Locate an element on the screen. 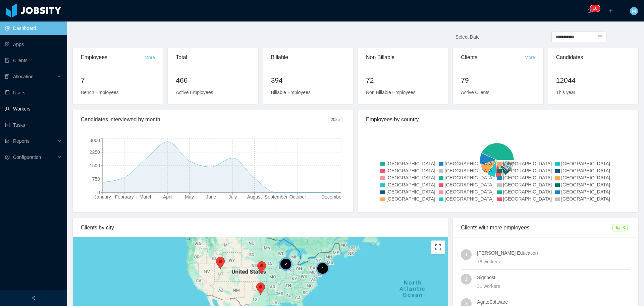 This screenshot has height=306, width=644. tspan: 1500 is located at coordinates (95, 166).